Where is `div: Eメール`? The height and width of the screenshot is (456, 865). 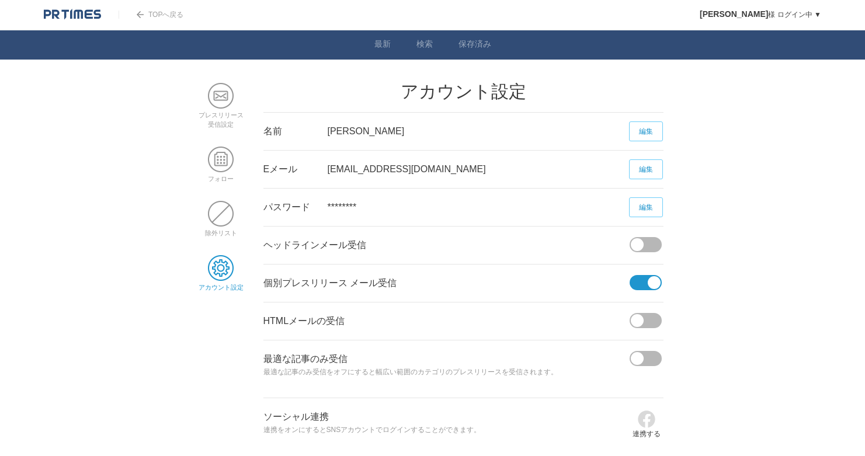 div: Eメール is located at coordinates (296, 169).